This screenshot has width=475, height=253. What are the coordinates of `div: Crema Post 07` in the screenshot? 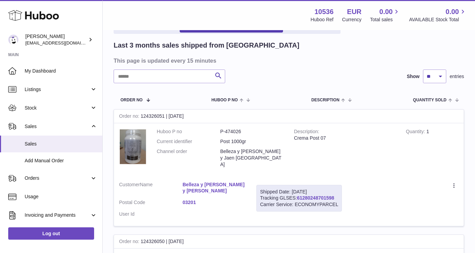 It's located at (344, 138).